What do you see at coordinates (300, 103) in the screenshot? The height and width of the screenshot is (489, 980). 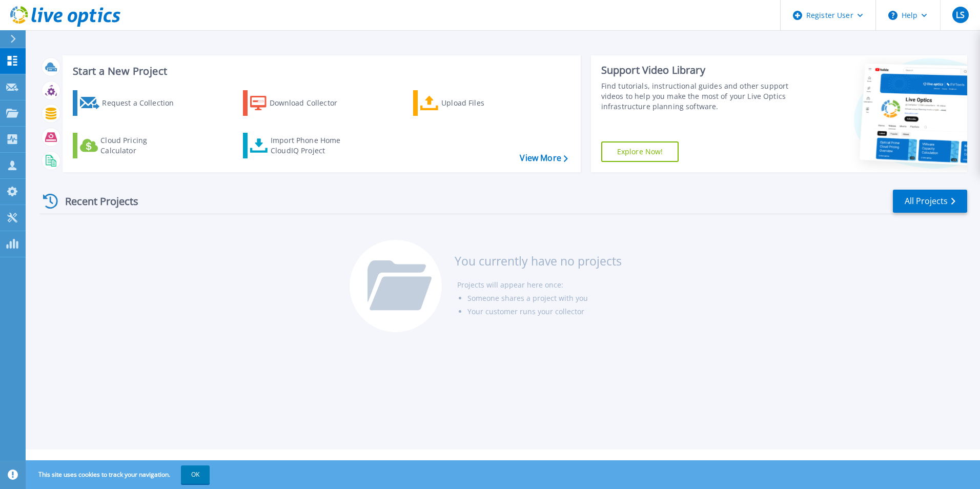 I see `a: Download Collector` at bounding box center [300, 103].